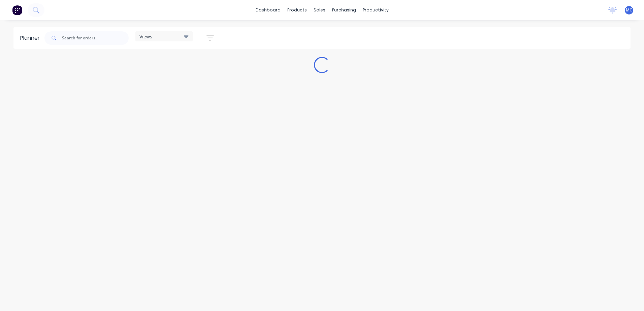 The width and height of the screenshot is (644, 311). I want to click on div: sales, so click(319, 10).